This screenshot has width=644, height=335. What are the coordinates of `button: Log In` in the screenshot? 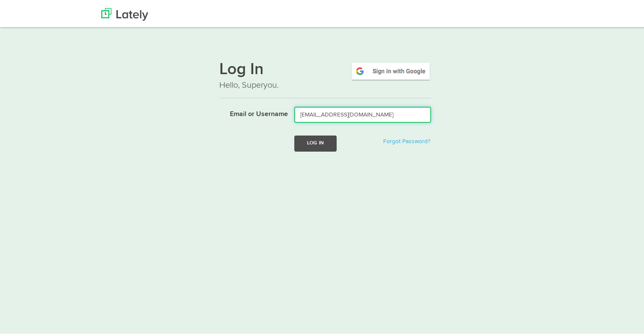 It's located at (315, 141).